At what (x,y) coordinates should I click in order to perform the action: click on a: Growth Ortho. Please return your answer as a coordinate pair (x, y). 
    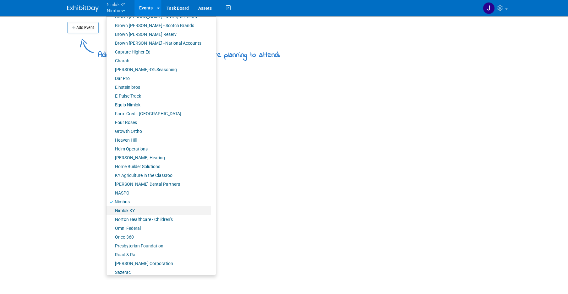
    Looking at the image, I should click on (159, 131).